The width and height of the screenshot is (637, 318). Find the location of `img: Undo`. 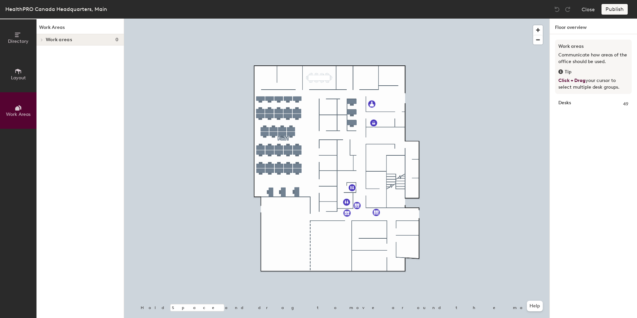

img: Undo is located at coordinates (557, 9).